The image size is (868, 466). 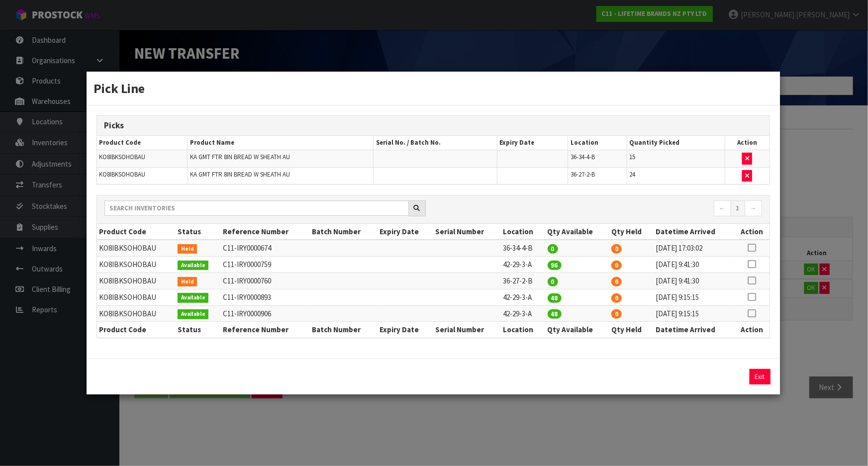 I want to click on th: Quantity Picked, so click(x=676, y=143).